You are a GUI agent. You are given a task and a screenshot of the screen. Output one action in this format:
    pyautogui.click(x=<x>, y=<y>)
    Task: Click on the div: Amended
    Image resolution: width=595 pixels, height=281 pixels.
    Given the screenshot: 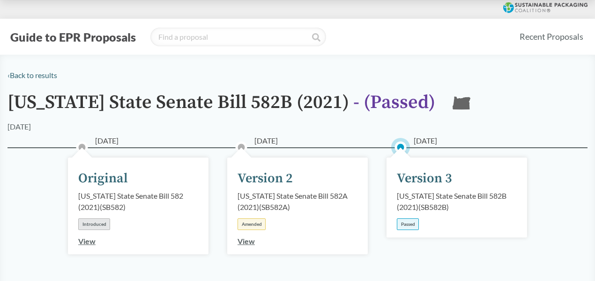 What is the action you would take?
    pyautogui.click(x=251, y=224)
    